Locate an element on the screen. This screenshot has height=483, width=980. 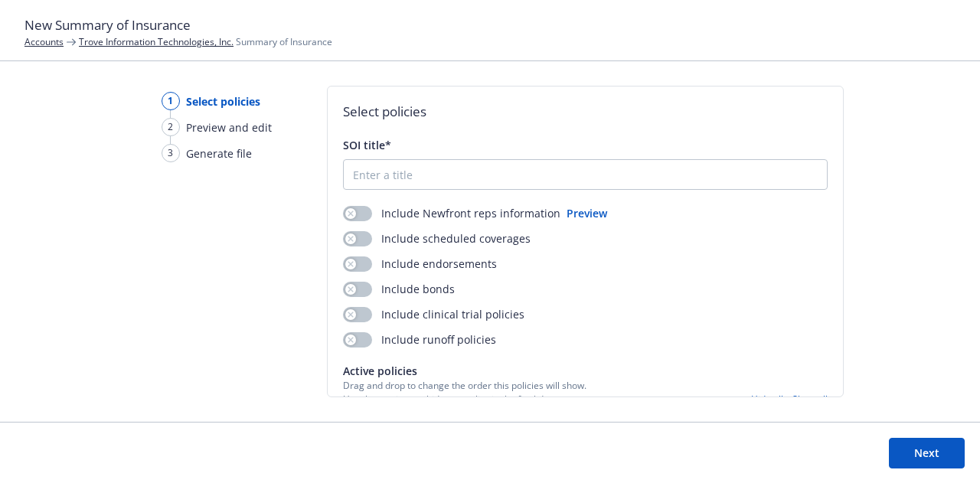
span: Summary of Insurance is located at coordinates (205, 42).